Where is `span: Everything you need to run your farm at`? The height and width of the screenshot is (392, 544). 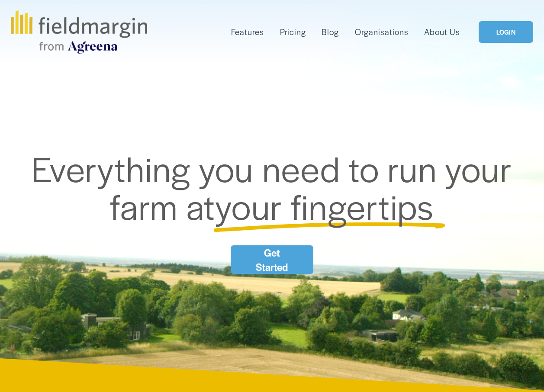 span: Everything you need to run your farm at is located at coordinates (275, 186).